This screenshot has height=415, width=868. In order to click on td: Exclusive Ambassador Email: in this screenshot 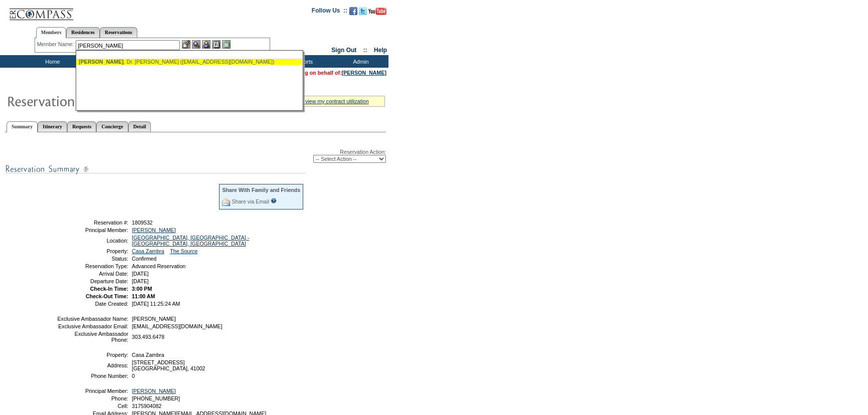, I will do `click(92, 326)`.